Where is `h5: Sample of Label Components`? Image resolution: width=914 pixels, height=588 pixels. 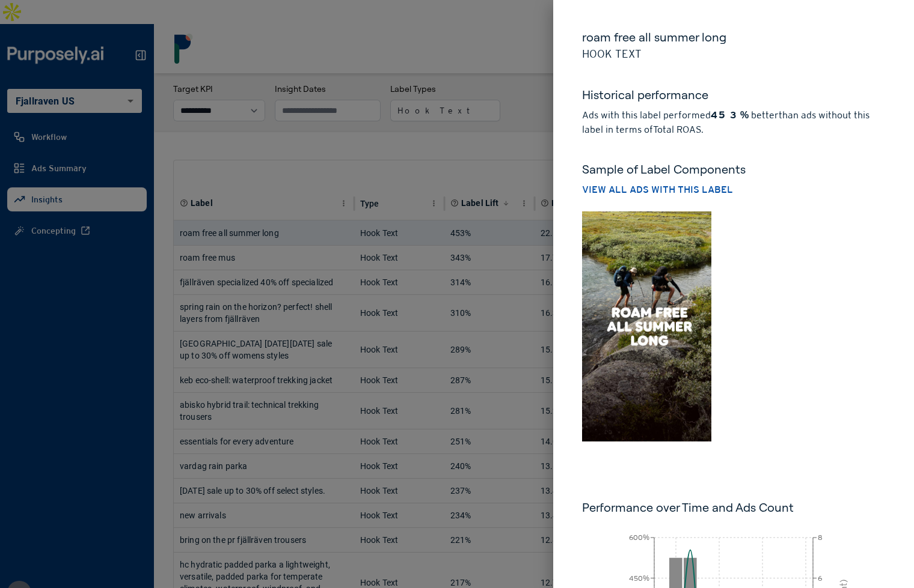
h5: Sample of Label Components is located at coordinates (733, 170).